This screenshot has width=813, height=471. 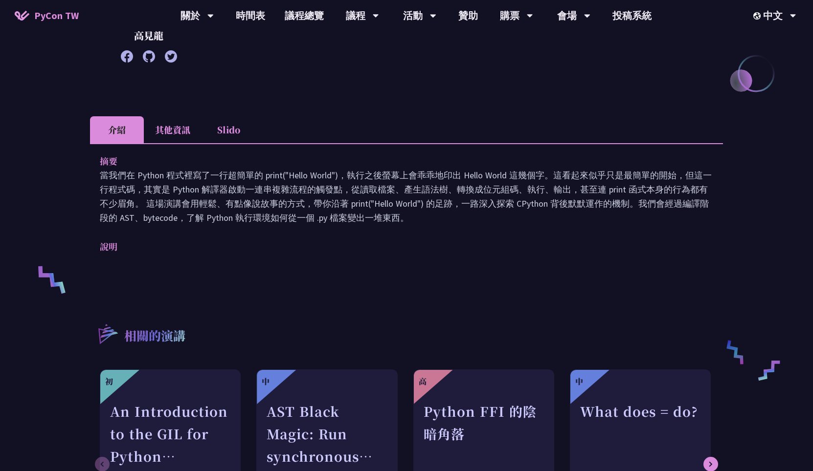 I want to click on img: r3.8d01567.svg, so click(x=107, y=334).